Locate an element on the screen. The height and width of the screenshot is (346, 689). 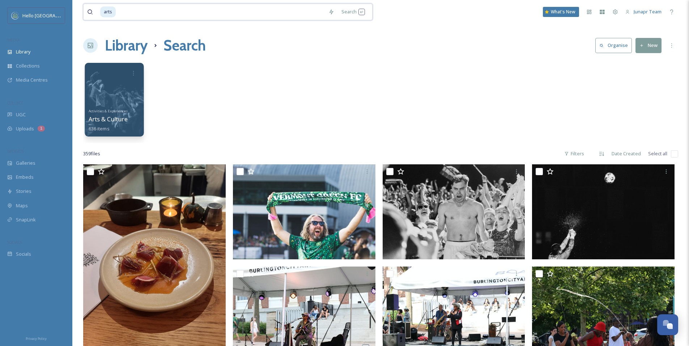
button: Organise is located at coordinates (613, 45).